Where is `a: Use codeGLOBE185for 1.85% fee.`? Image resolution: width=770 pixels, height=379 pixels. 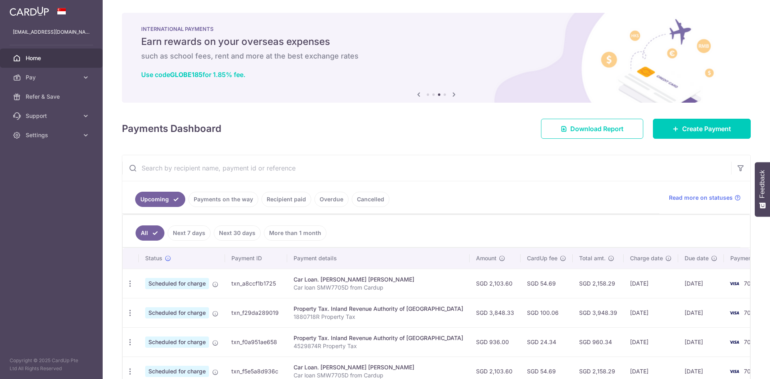 a: Use codeGLOBE185for 1.85% fee. is located at coordinates (193, 75).